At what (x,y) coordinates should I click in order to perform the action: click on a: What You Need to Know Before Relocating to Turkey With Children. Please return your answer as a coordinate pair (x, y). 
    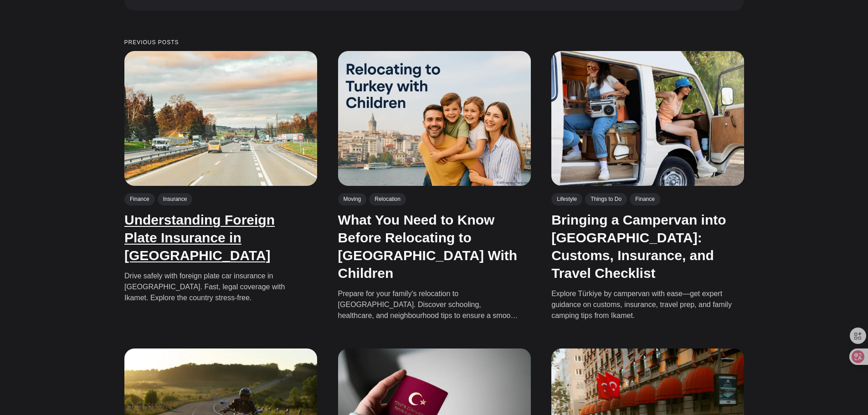
    Looking at the image, I should click on (434, 118).